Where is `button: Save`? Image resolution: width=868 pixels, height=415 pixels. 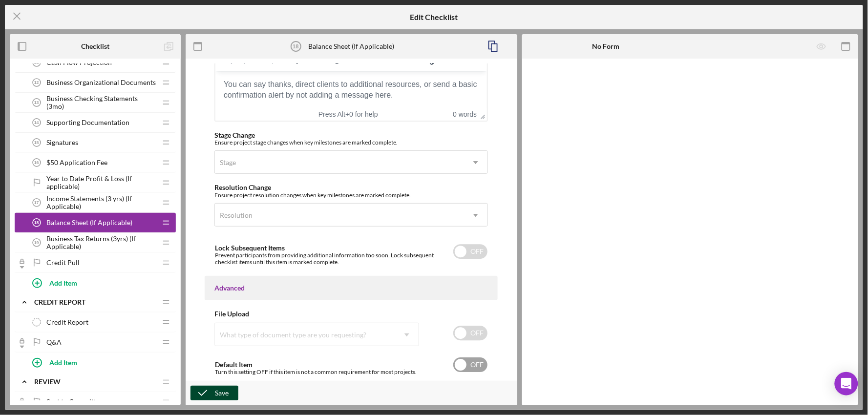
button: Save is located at coordinates (214, 393).